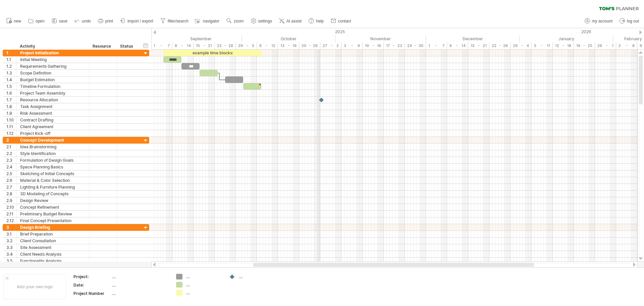 Image resolution: width=644 pixels, height=306 pixels. Describe the element at coordinates (352, 46) in the screenshot. I see `div: 3 - 9` at that location.